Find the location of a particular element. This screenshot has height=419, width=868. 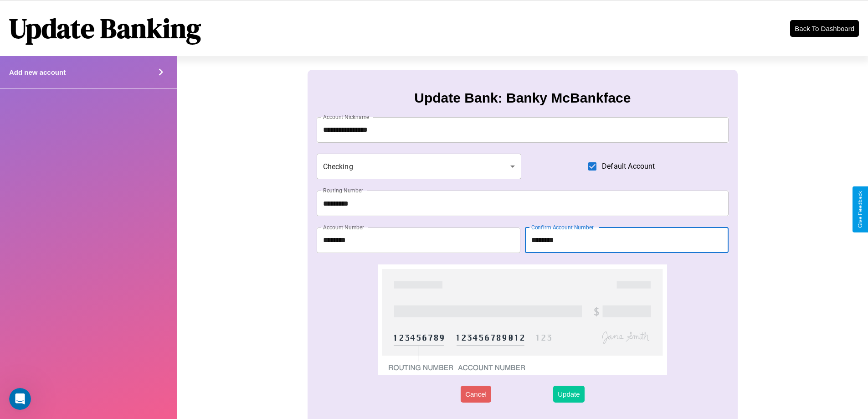

h4: Add new account is located at coordinates (37, 72).